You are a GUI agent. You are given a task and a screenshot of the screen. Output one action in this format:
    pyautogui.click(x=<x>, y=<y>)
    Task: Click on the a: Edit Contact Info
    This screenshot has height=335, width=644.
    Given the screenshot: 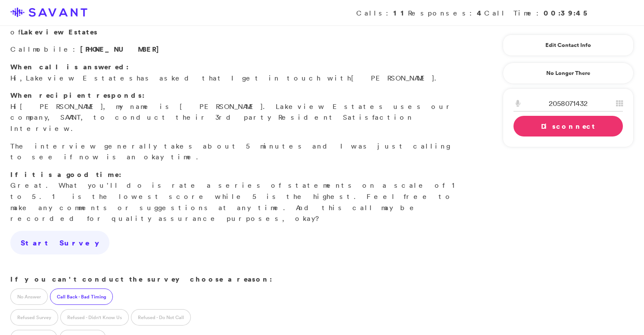 What is the action you would take?
    pyautogui.click(x=568, y=45)
    